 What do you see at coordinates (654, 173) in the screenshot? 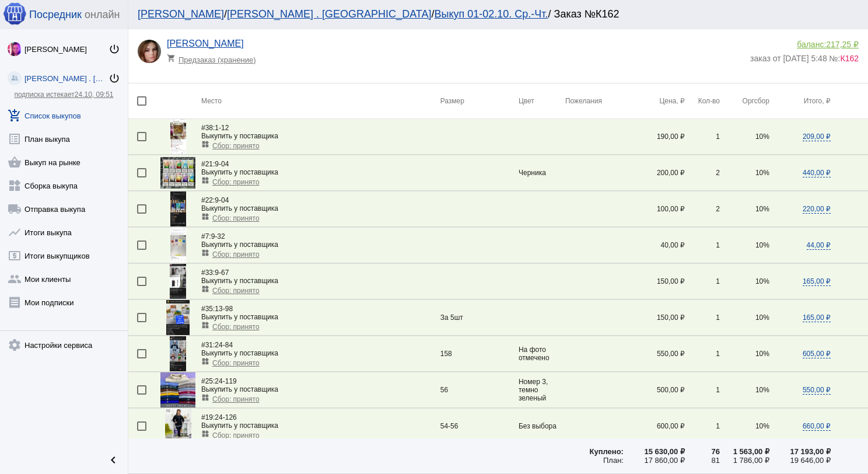
I see `div: 200,00 ₽` at bounding box center [654, 173].